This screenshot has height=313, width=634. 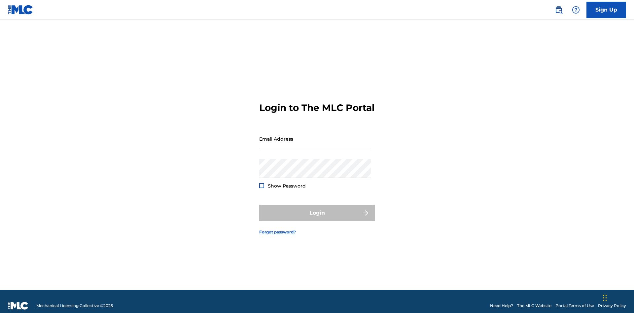 I want to click on a: Sign Up, so click(x=606, y=10).